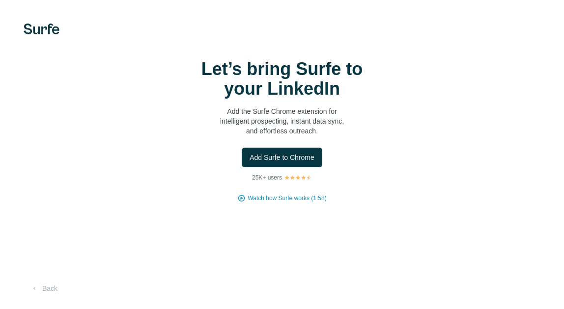  Describe the element at coordinates (282, 158) in the screenshot. I see `button: Add Surfe to Chrome` at that location.